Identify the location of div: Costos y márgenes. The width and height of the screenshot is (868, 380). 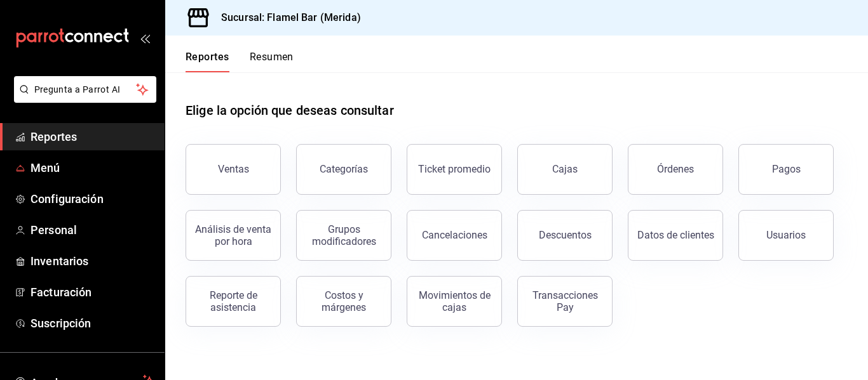
(344, 301).